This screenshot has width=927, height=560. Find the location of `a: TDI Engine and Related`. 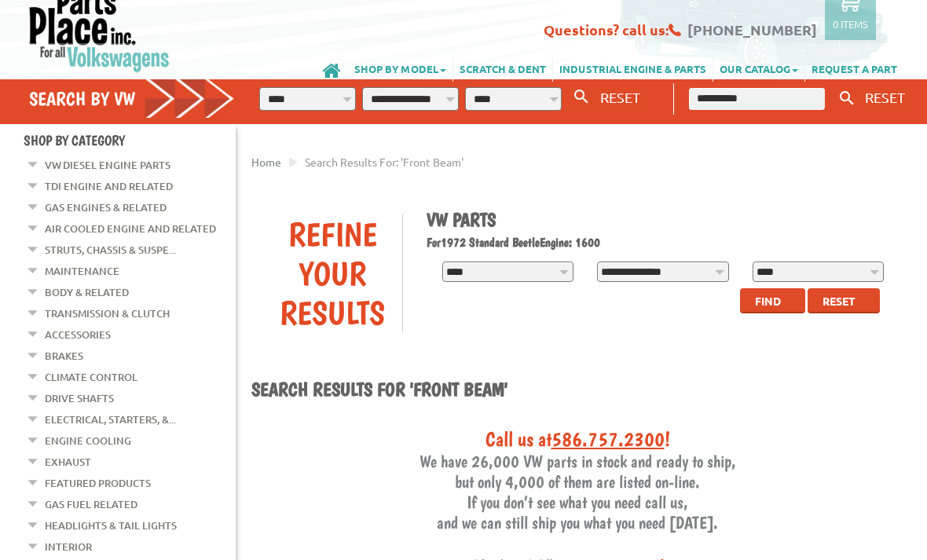

a: TDI Engine and Related is located at coordinates (108, 186).